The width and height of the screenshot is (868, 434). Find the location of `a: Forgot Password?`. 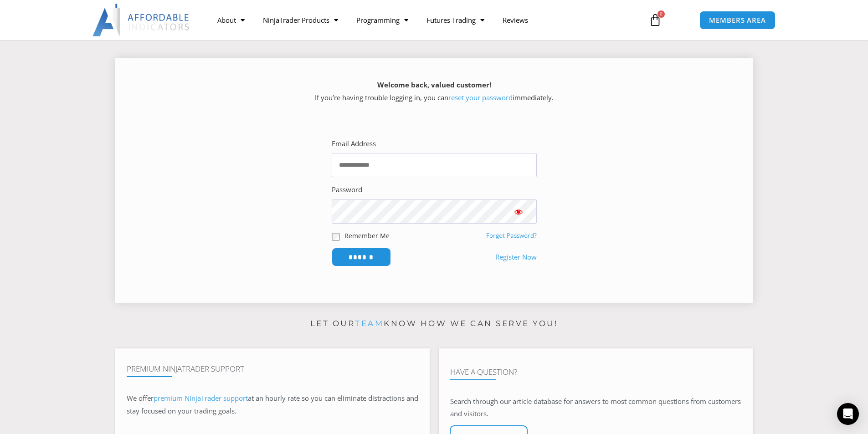

a: Forgot Password? is located at coordinates (511, 236).